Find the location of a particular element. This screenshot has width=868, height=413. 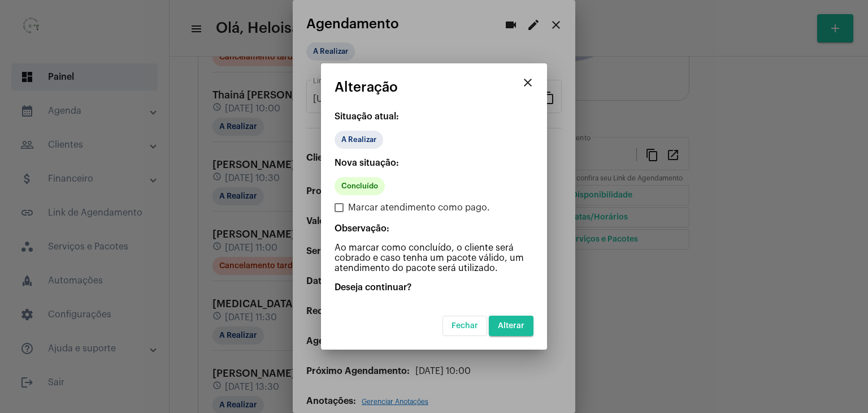

span: Fechar is located at coordinates (464, 326).